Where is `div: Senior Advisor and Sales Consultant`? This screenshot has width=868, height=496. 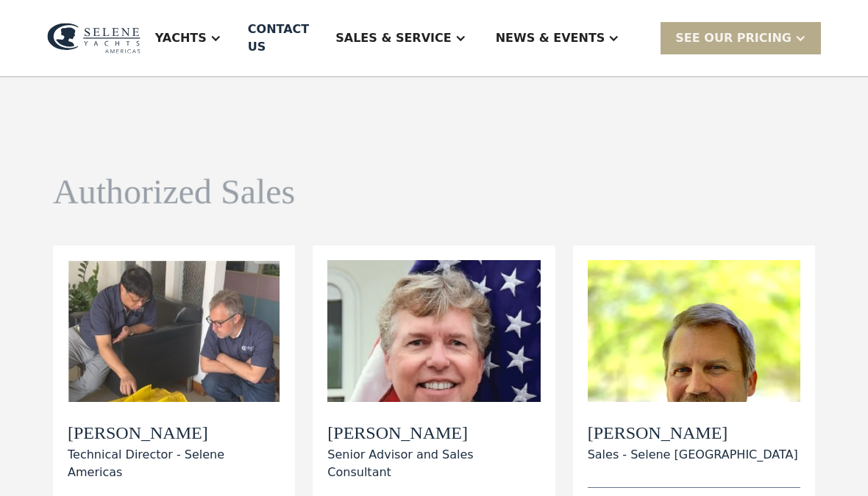 div: Senior Advisor and Sales Consultant is located at coordinates (433, 464).